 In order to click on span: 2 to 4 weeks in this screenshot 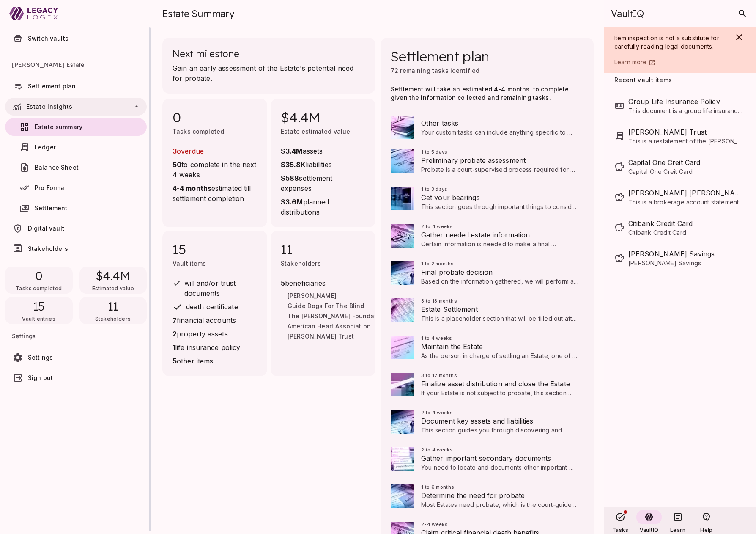, I will do `click(437, 412)`.